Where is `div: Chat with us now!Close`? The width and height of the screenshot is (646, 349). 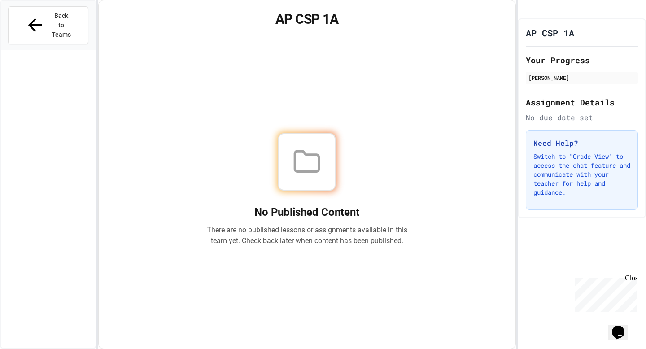 div: Chat with us now!Close is located at coordinates (33, 30).